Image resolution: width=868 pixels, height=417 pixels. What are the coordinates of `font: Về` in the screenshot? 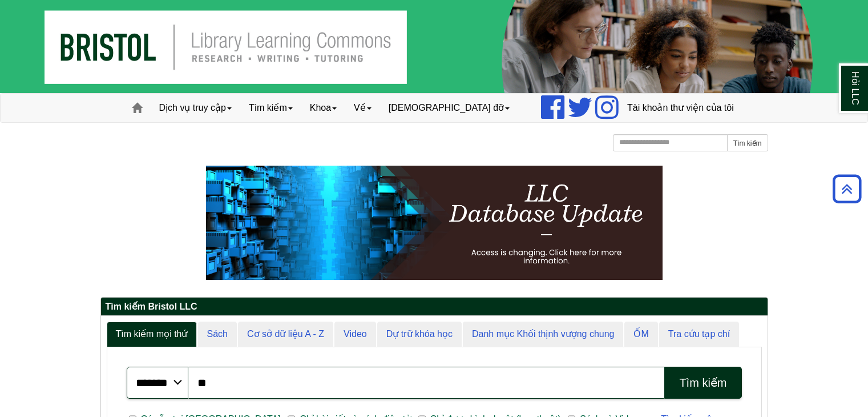 It's located at (360, 107).